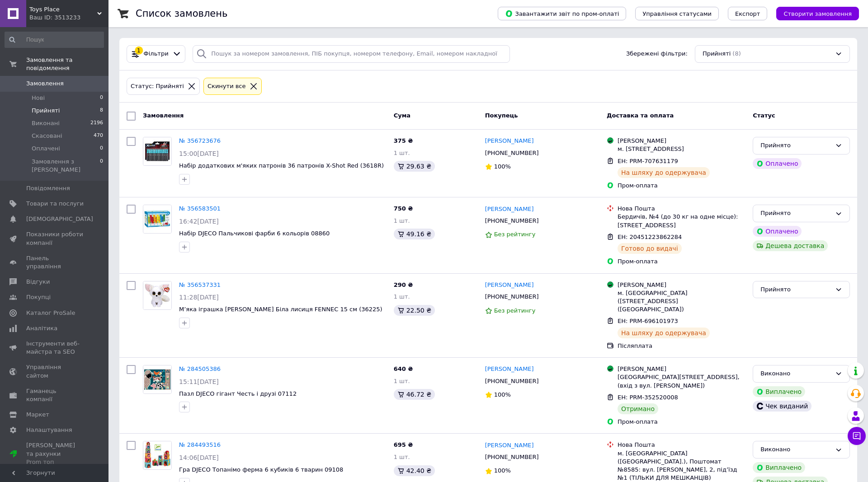 The image size is (868, 482). Describe the element at coordinates (817, 14) in the screenshot. I see `button: Створити замовлення` at that location.